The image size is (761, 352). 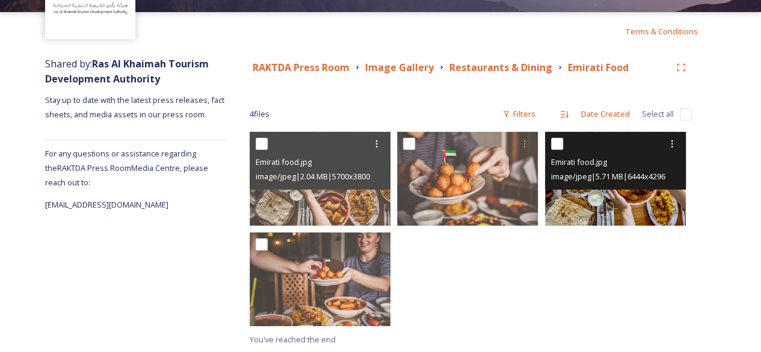 What do you see at coordinates (135, 107) in the screenshot?
I see `span: Stay up to date with the latest press releases, fact sheets, and media assets in our press room.` at bounding box center [135, 107].